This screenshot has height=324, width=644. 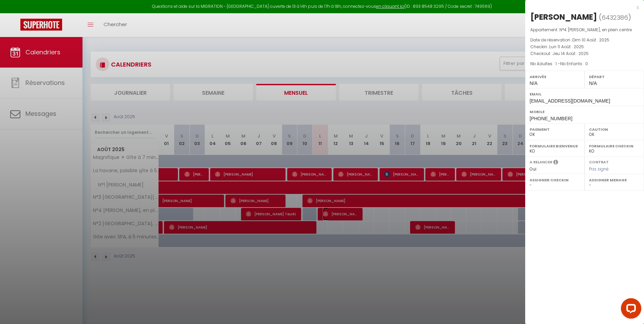 I want to click on label: Contrat, so click(x=599, y=161).